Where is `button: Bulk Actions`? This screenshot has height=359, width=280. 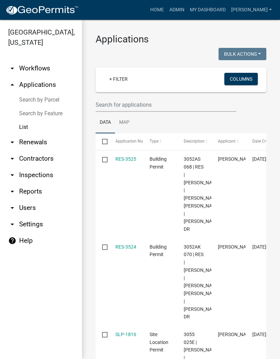 button: Bulk Actions is located at coordinates (243, 54).